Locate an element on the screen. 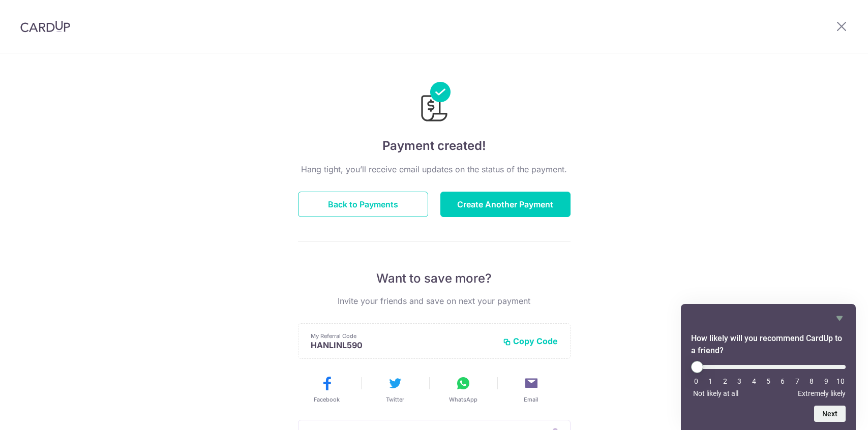  p: My Referral Code is located at coordinates (403, 336).